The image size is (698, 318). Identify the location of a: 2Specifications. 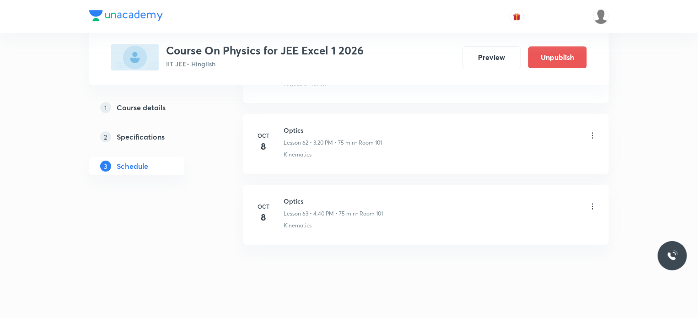
(151, 137).